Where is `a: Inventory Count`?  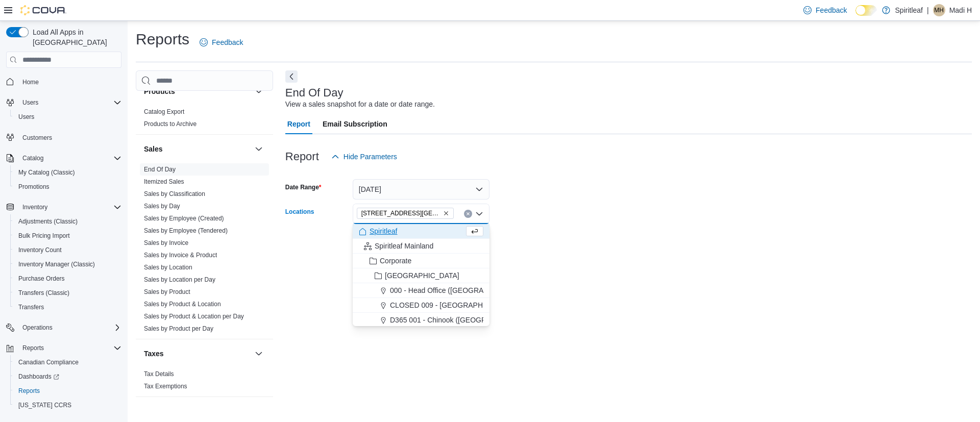
a: Inventory Count is located at coordinates (40, 250).